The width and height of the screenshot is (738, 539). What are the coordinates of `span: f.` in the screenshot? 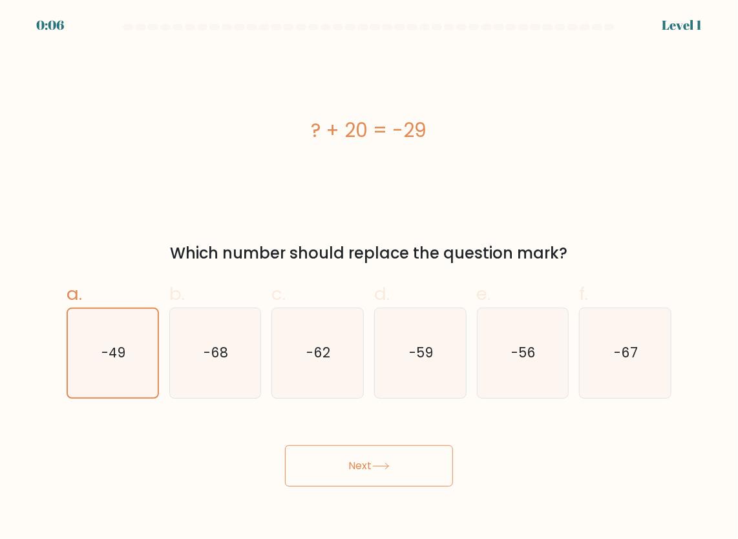 It's located at (583, 293).